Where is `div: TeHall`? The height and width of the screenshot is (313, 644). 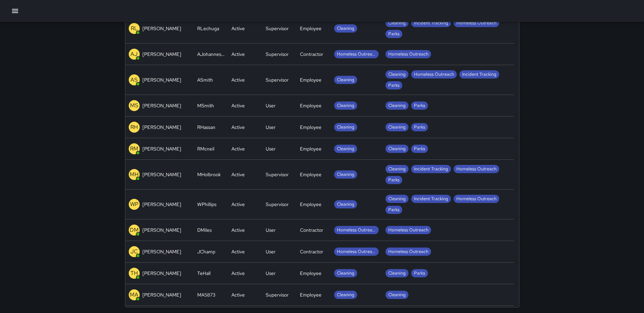 div: TeHall is located at coordinates (204, 273).